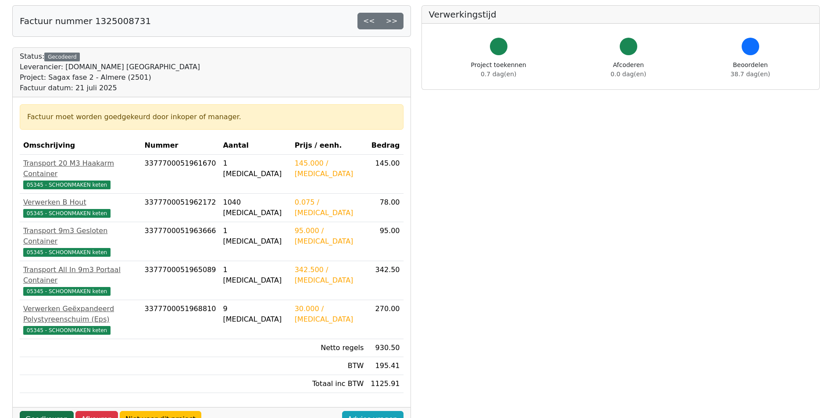 The width and height of the screenshot is (832, 418). Describe the element at coordinates (750, 74) in the screenshot. I see `span: 38.7 dag(en)` at that location.